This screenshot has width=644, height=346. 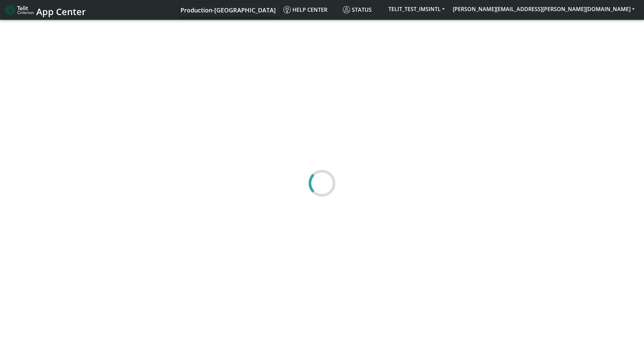 I want to click on button: TELIT_TEST_IMSINTL, so click(x=417, y=9).